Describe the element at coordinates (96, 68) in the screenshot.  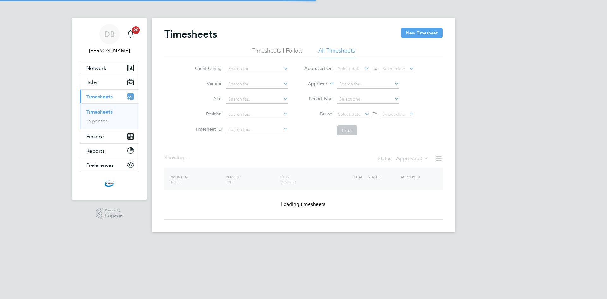
I see `span: Network` at that location.